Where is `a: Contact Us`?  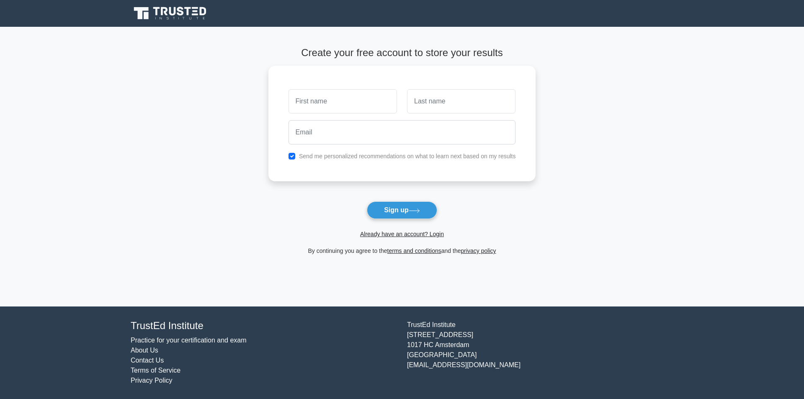
a: Contact Us is located at coordinates (147, 360).